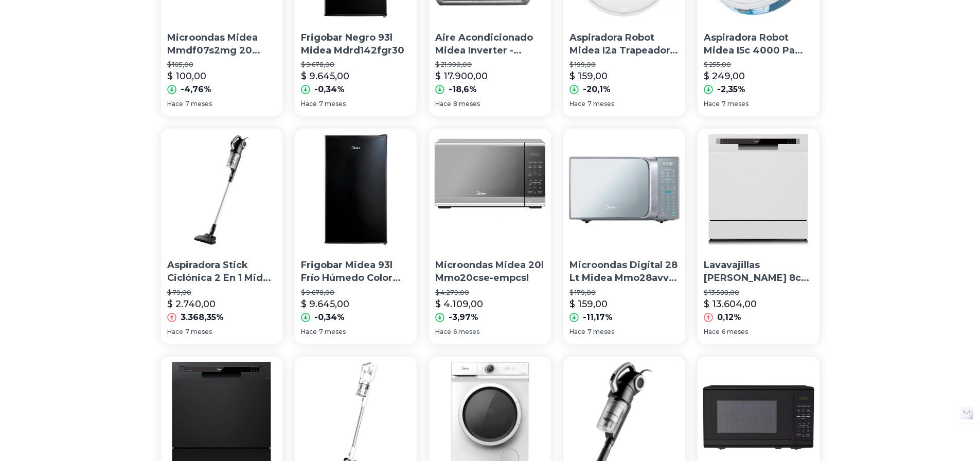 This screenshot has height=461, width=980. Describe the element at coordinates (221, 65) in the screenshot. I see `p: $ 105,00` at that location.